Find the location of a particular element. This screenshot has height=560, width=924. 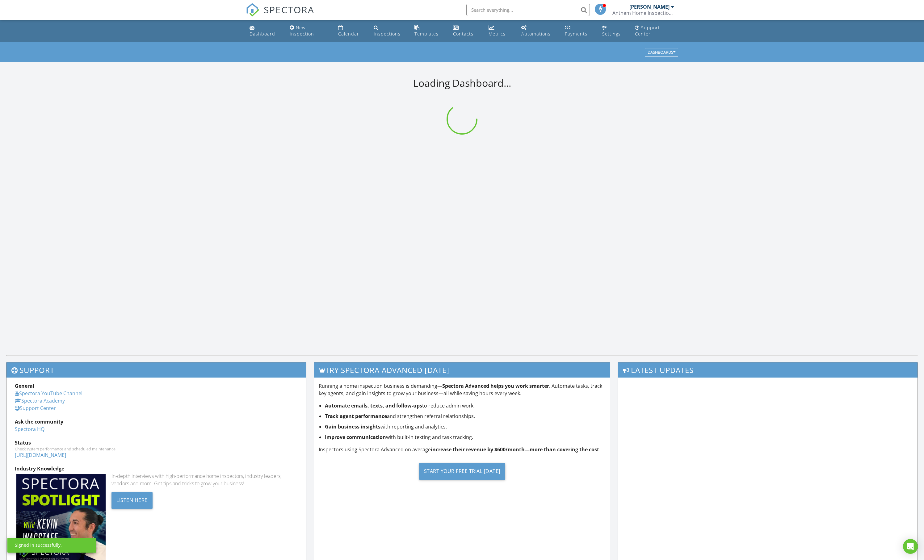

div: Dashboards is located at coordinates (661, 53).